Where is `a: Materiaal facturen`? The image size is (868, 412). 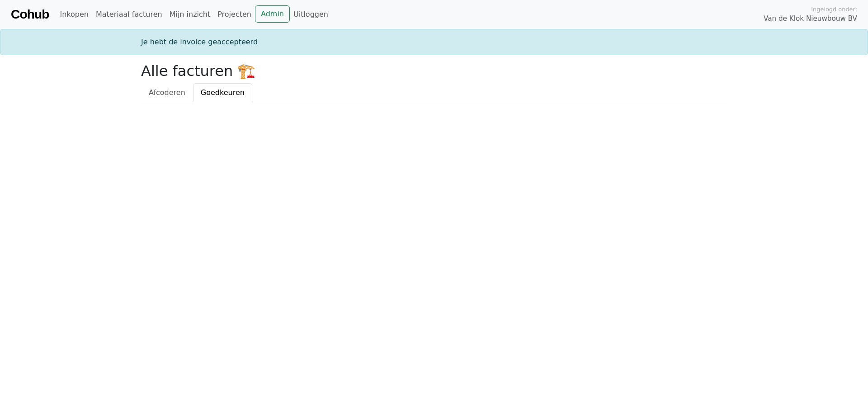
a: Materiaal facturen is located at coordinates (129, 15).